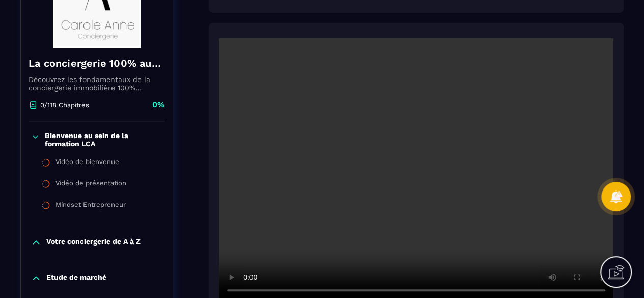 Image resolution: width=644 pixels, height=298 pixels. Describe the element at coordinates (77, 278) in the screenshot. I see `p: Etude de marché` at that location.